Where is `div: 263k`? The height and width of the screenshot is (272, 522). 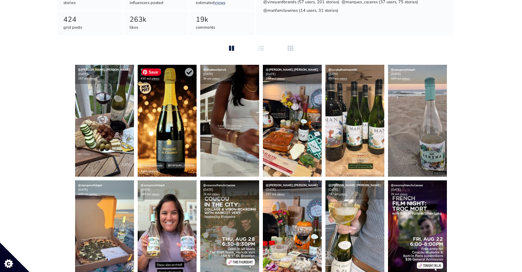
div: 263k is located at coordinates (156, 20).